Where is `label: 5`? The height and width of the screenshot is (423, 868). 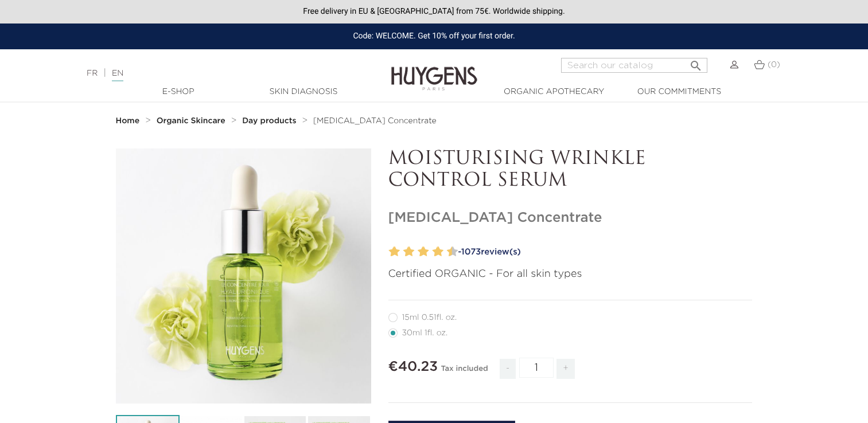 label: 5 is located at coordinates (417, 252).